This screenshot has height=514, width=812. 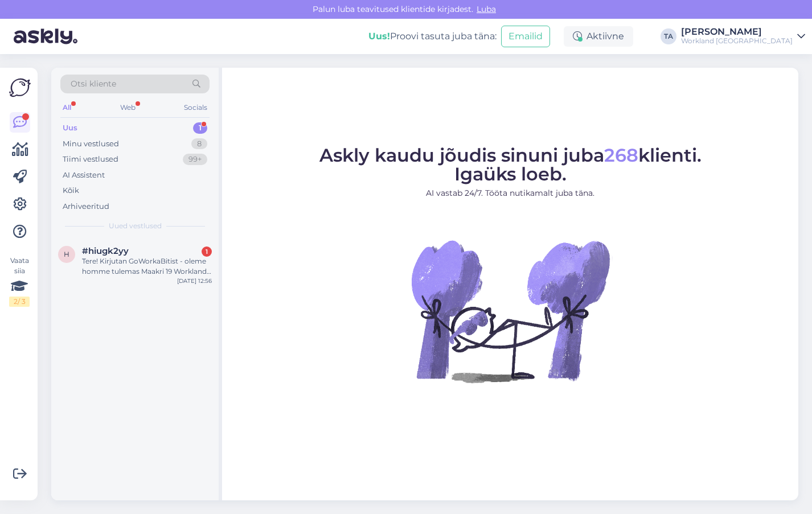 I want to click on span: Uued vestlused, so click(x=135, y=226).